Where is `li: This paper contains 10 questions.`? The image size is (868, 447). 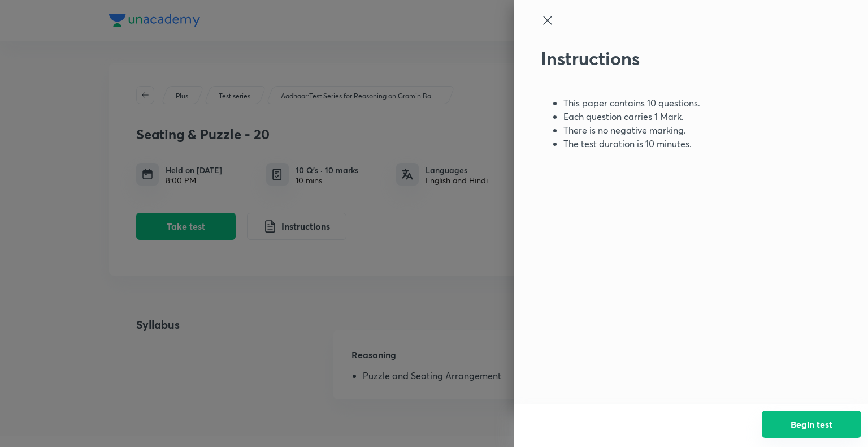 li: This paper contains 10 questions. is located at coordinates (684, 103).